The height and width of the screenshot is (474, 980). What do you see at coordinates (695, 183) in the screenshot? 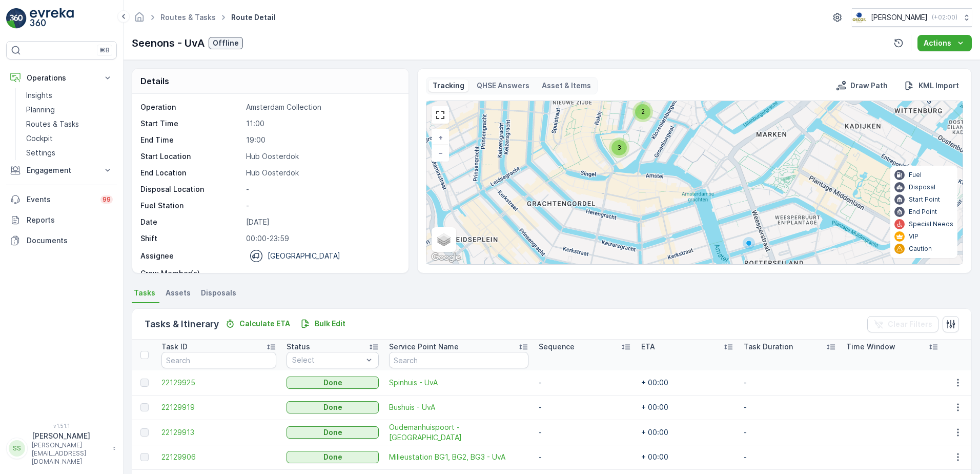
I see `div: 0` at bounding box center [695, 183].